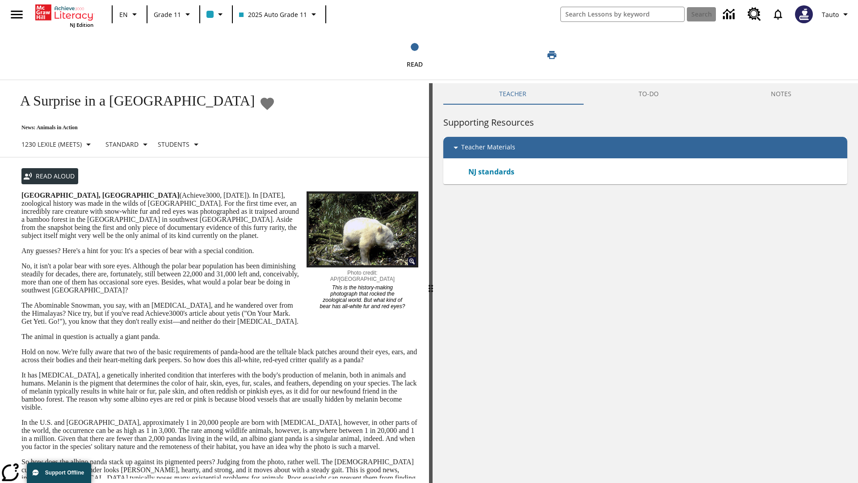  What do you see at coordinates (415, 55) in the screenshot?
I see `button: Read step 1 of 1` at bounding box center [415, 55].